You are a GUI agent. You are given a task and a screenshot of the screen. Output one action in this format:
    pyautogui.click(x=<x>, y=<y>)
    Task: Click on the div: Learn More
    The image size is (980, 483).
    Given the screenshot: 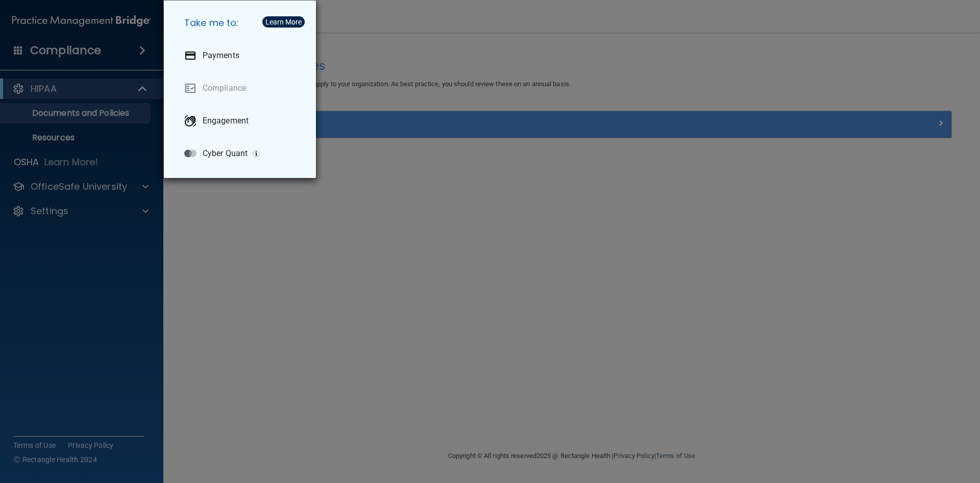 What is the action you would take?
    pyautogui.click(x=283, y=22)
    